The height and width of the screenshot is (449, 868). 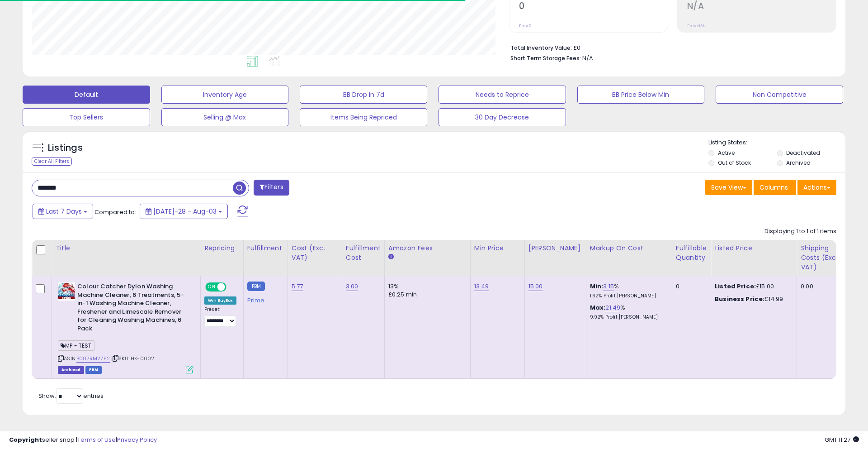 I want to click on a: 13.49, so click(x=481, y=286).